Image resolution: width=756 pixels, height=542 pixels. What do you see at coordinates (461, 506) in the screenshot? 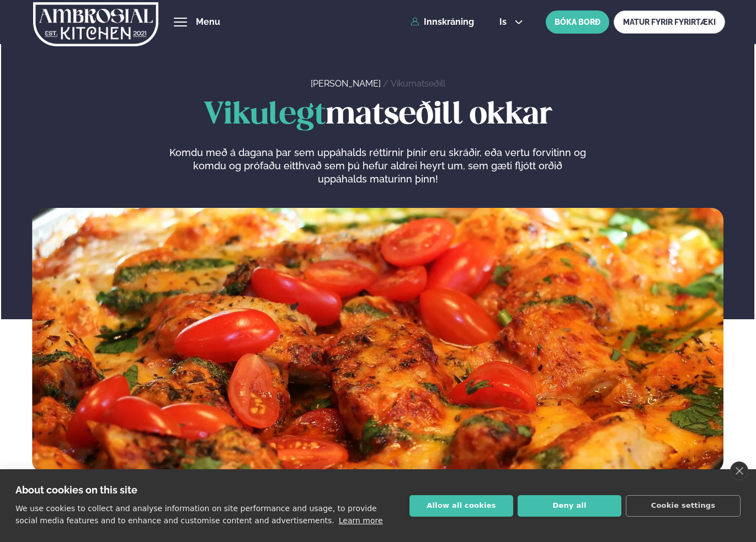
I see `button: Allow all cookies` at bounding box center [461, 506].